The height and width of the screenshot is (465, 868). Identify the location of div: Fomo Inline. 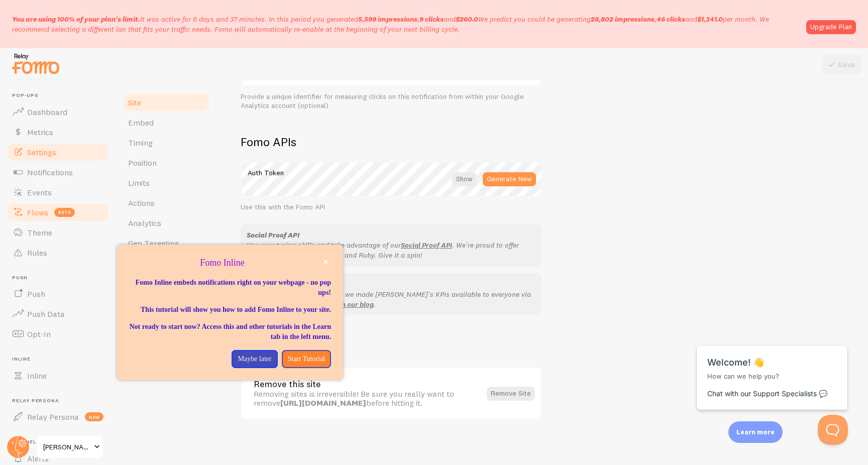
(230, 312).